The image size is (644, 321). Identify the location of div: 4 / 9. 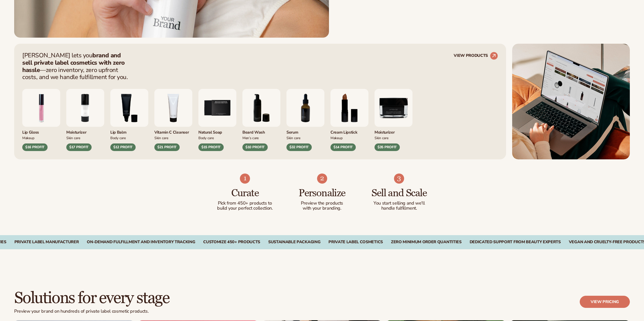
(173, 120).